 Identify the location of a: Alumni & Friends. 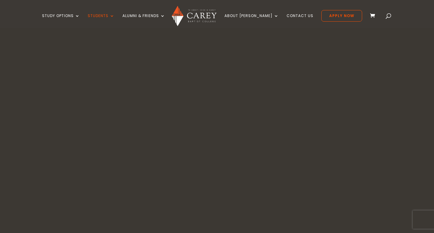
(144, 21).